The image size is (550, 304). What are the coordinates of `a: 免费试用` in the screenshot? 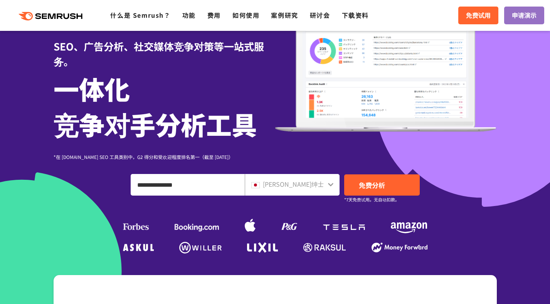 It's located at (479, 15).